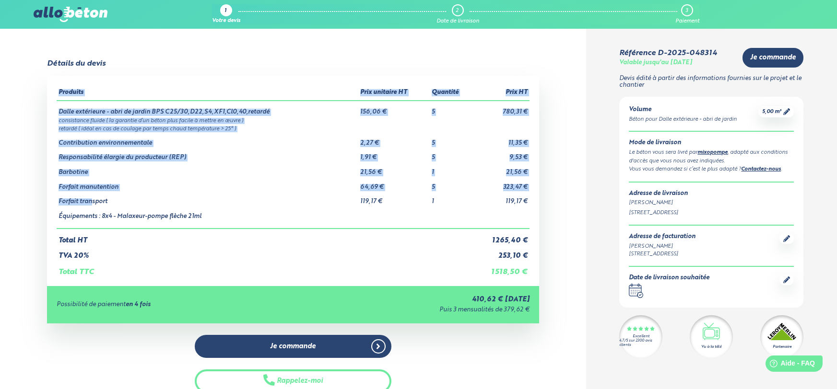 Image resolution: width=837 pixels, height=389 pixels. What do you see at coordinates (451, 93) in the screenshot?
I see `th: Quantité` at bounding box center [451, 93].